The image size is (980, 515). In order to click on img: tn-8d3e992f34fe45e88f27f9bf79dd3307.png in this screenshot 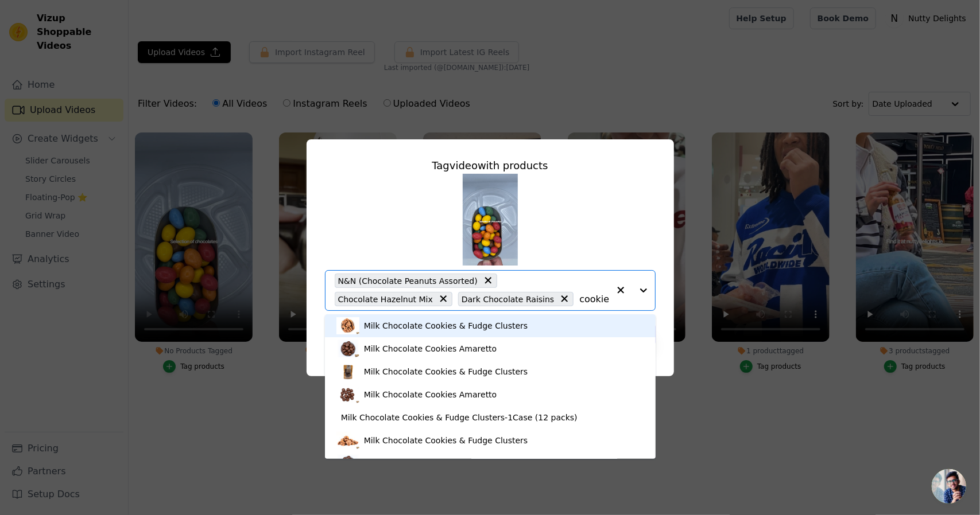, I will do `click(490, 220)`.